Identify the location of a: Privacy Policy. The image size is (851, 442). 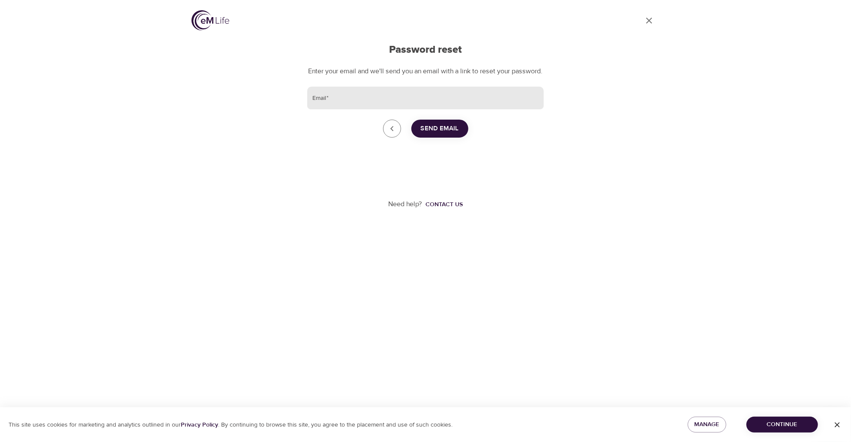
(199, 425).